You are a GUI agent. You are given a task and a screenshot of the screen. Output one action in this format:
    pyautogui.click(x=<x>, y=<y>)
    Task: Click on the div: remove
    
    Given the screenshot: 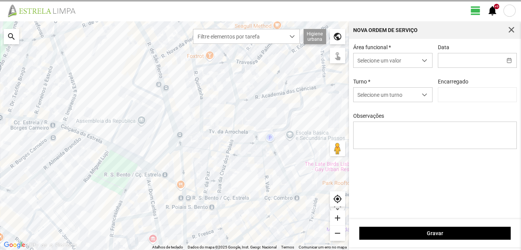 What is the action you would take?
    pyautogui.click(x=338, y=234)
    